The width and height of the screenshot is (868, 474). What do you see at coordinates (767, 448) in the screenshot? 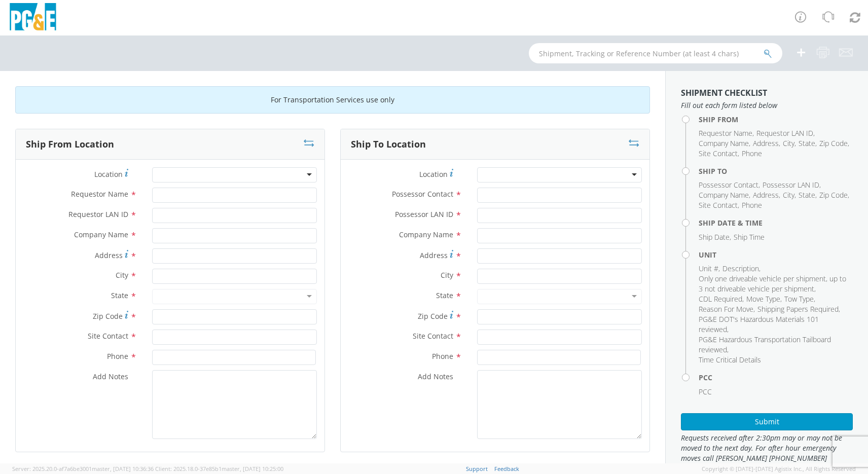
I see `span: Requests received after 2:30pm may or may not be moved to the next day. For after hour emergency ...` at bounding box center [767, 448].